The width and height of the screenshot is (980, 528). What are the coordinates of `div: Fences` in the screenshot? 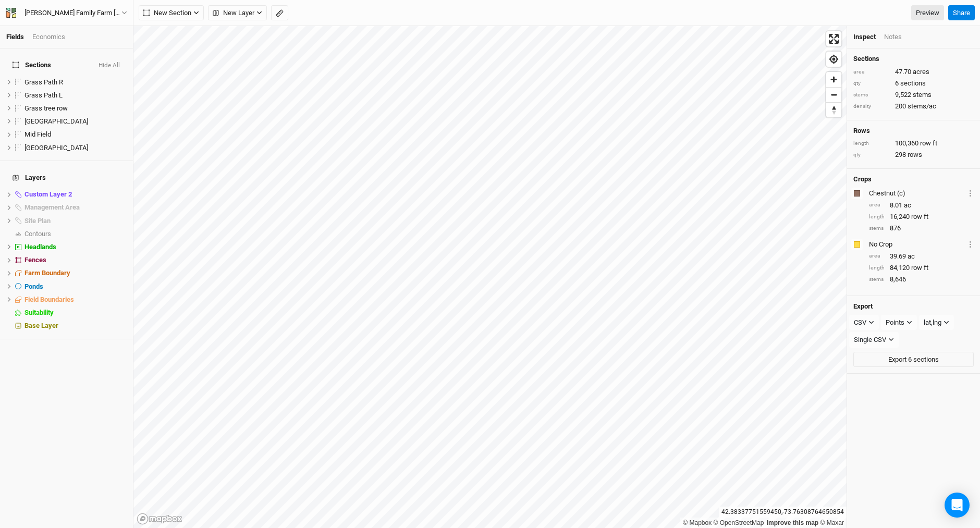 It's located at (75, 260).